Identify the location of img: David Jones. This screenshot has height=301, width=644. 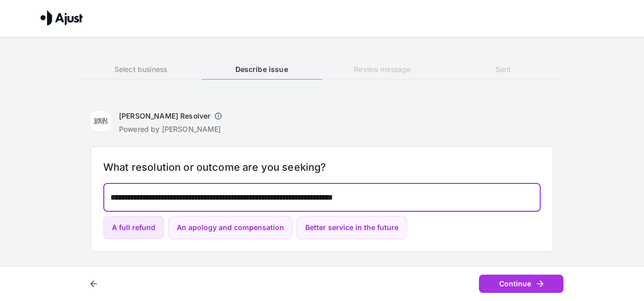
(101, 121).